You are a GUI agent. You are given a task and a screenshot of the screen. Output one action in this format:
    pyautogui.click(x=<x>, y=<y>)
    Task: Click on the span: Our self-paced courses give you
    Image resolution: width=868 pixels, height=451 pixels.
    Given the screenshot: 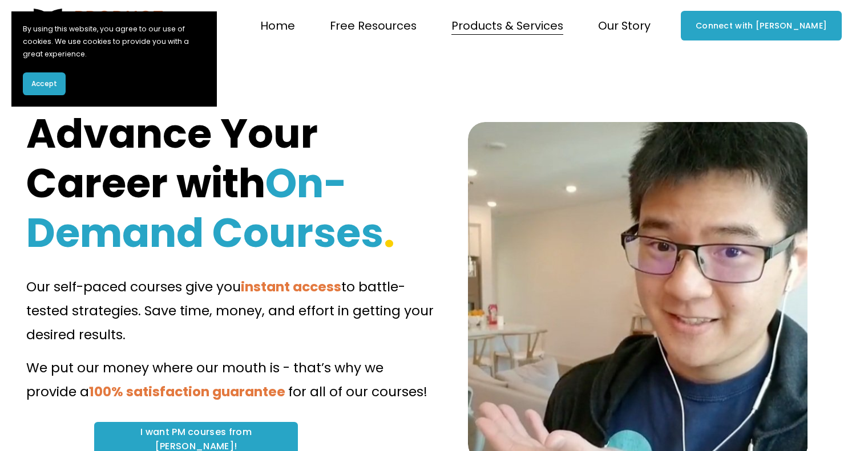 What is the action you would take?
    pyautogui.click(x=133, y=287)
    